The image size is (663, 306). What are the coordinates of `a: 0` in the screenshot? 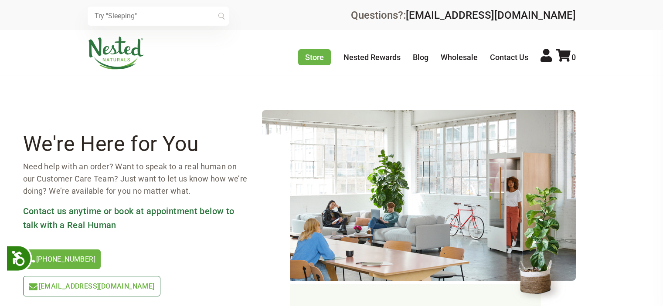 It's located at (566, 57).